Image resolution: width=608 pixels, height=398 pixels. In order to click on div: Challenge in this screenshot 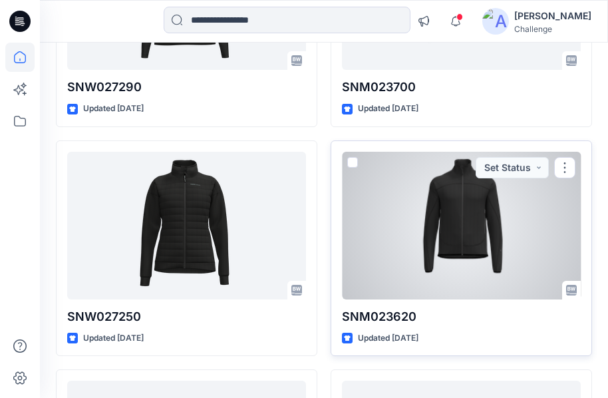, I will do `click(553, 29)`.